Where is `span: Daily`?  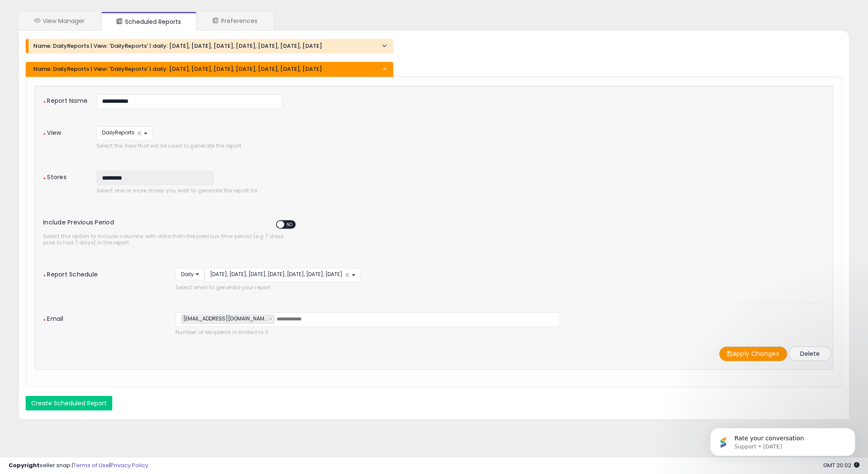 span: Daily is located at coordinates (187, 274).